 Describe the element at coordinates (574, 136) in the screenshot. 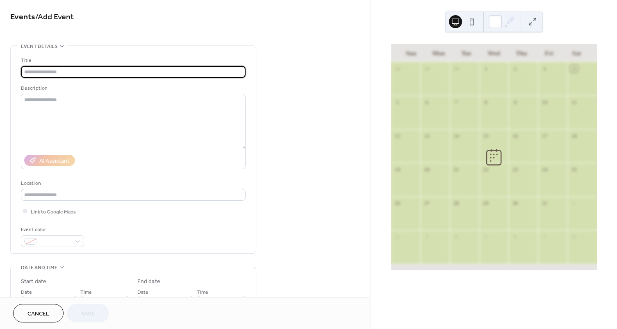

I see `div: 18` at that location.